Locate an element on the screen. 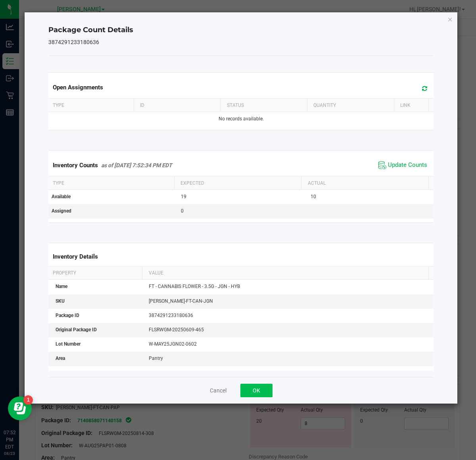 The width and height of the screenshot is (476, 460). span: Original Package ID is located at coordinates (76, 329).